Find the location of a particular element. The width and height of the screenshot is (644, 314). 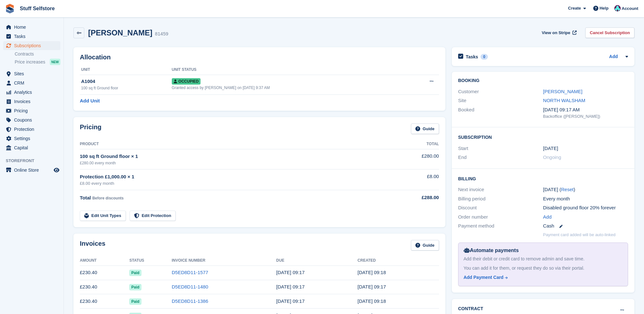

div: Order number is located at coordinates (501, 217).